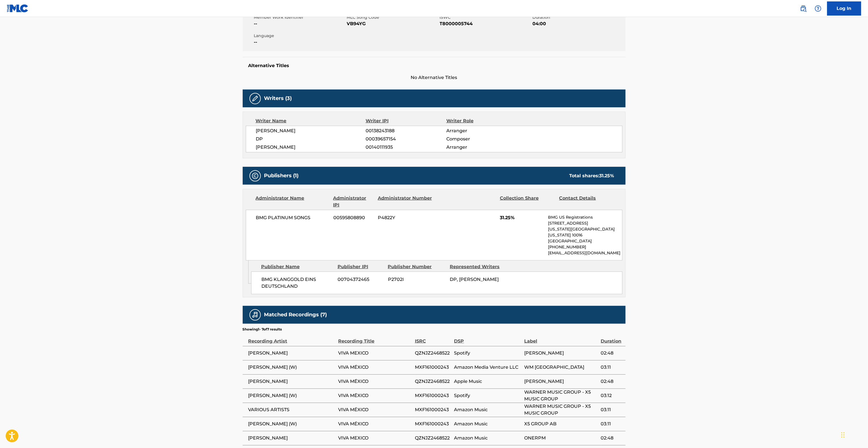 This screenshot has width=868, height=448. I want to click on h5: Alternative Titles, so click(434, 66).